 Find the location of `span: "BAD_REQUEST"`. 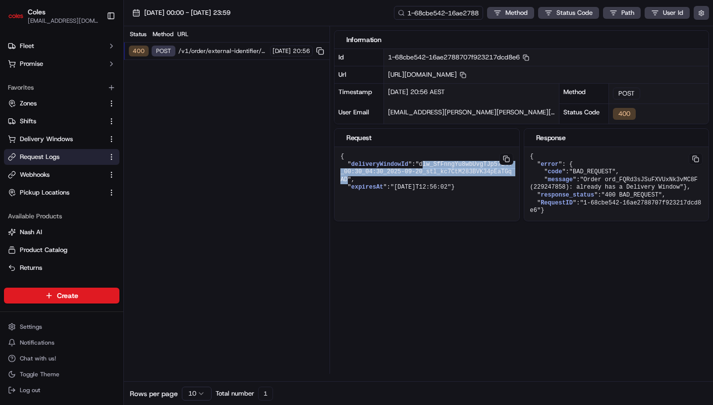

span: "BAD_REQUEST" is located at coordinates (593, 172).